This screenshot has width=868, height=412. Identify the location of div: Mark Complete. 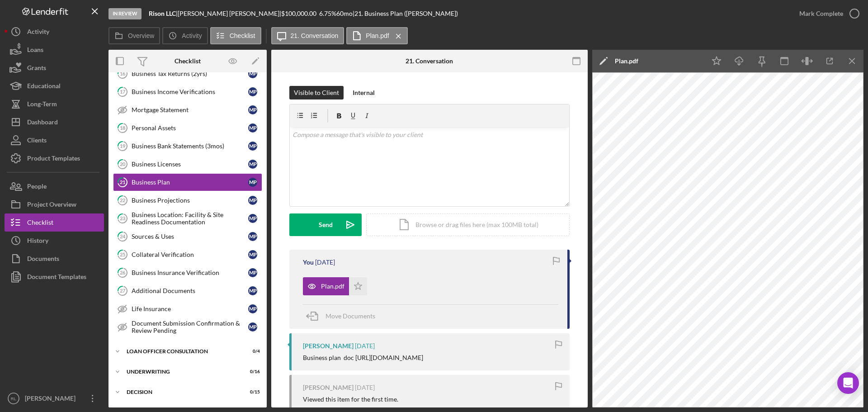
(821, 14).